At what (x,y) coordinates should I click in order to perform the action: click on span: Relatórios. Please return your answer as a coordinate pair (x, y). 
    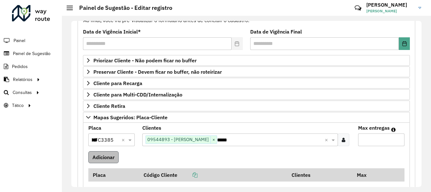
    Looking at the image, I should click on (23, 79).